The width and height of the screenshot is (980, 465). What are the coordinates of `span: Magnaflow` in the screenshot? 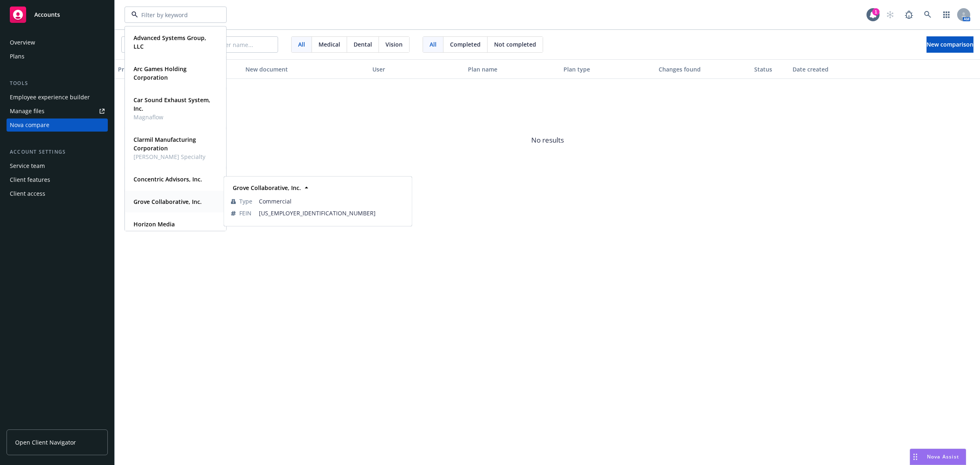 It's located at (175, 117).